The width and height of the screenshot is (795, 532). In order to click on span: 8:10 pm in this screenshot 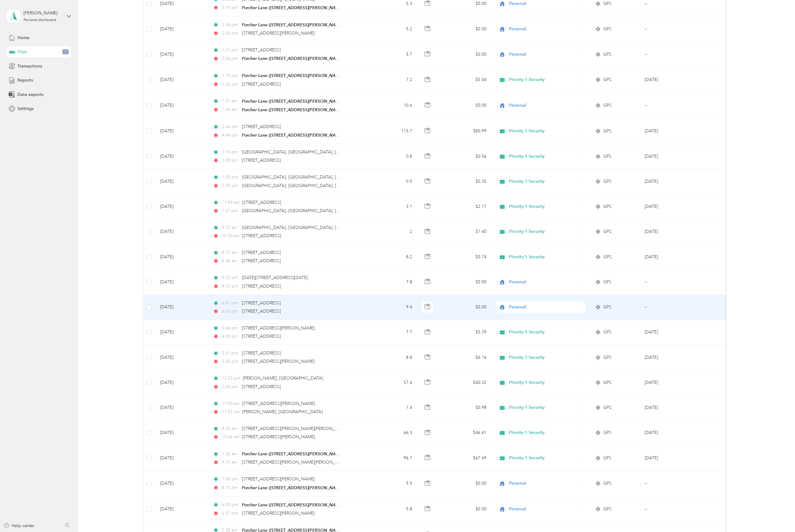, I will do `click(230, 488)`.